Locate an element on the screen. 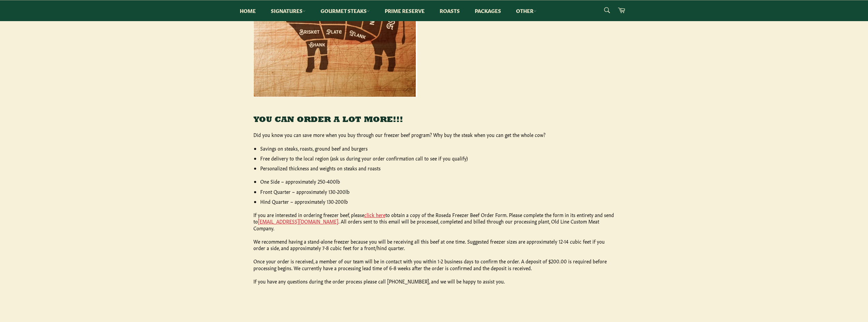 Image resolution: width=868 pixels, height=322 pixels. p: Once your order is received, a member of our team will be in contact with you within 1-2 business... is located at coordinates (434, 264).